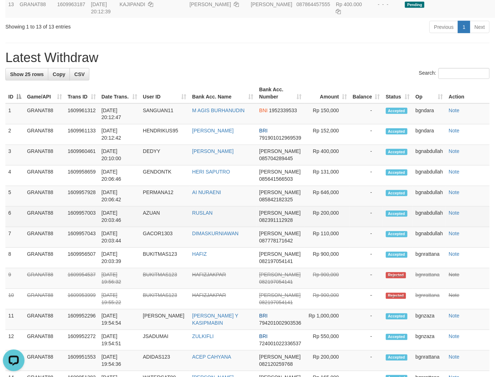 The height and width of the screenshot is (377, 495). I want to click on span: Pending, so click(415, 5).